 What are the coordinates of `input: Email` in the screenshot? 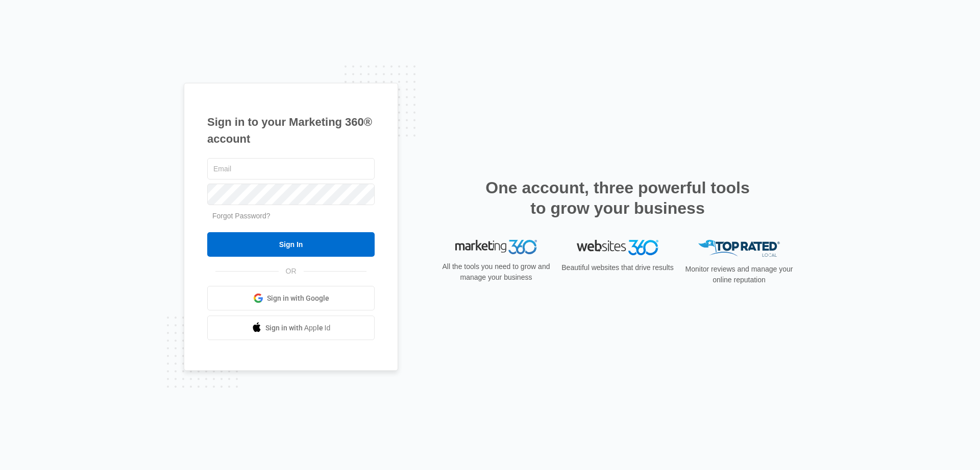 It's located at (291, 169).